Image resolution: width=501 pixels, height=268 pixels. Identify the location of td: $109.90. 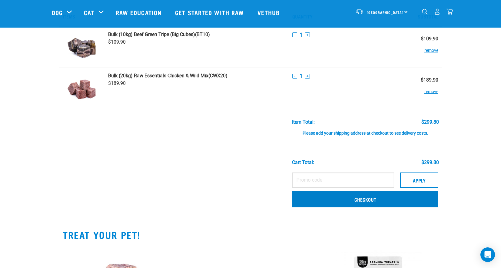
(423, 47).